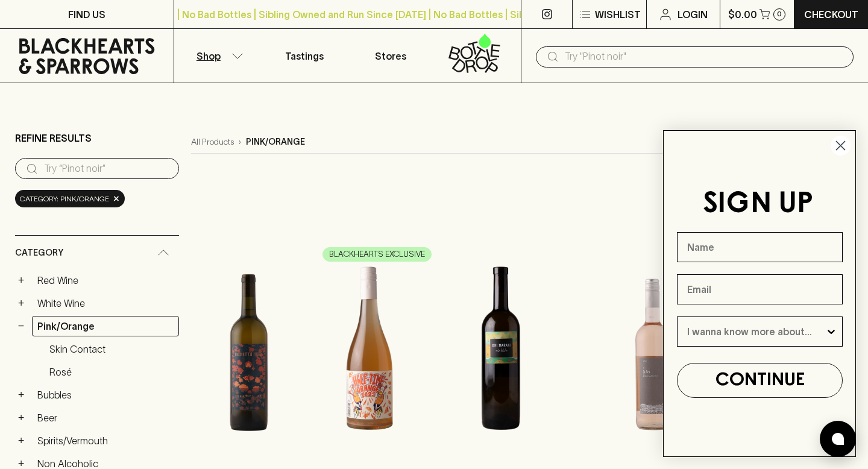 This screenshot has width=868, height=469. What do you see at coordinates (831, 15) in the screenshot?
I see `p: Checkout` at bounding box center [831, 15].